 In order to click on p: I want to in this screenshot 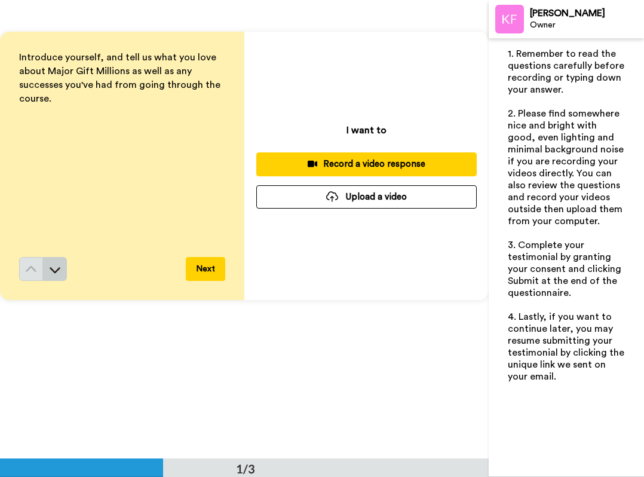, I will do `click(366, 130)`.